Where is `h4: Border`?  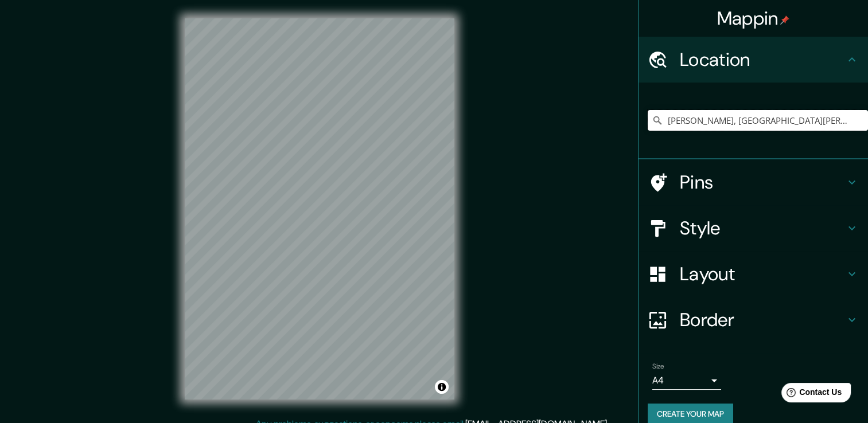
h4: Border is located at coordinates (762, 320).